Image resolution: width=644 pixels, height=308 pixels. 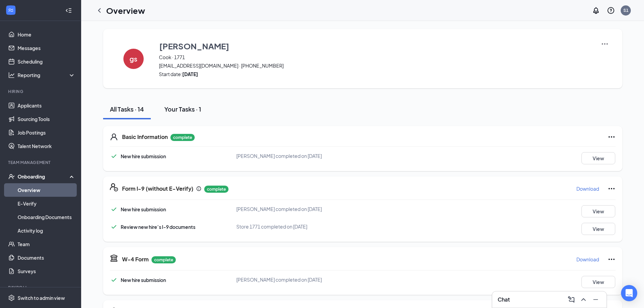 What do you see at coordinates (99, 11) in the screenshot?
I see `a: ChevronLeft` at bounding box center [99, 11].